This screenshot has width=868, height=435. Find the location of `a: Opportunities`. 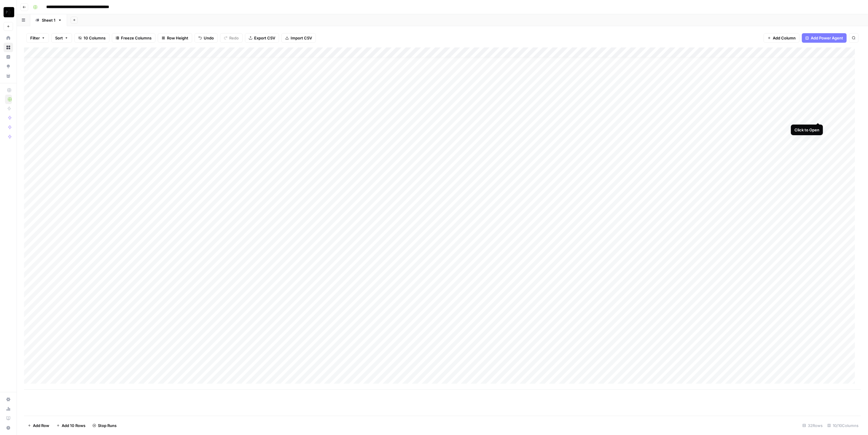

a: Opportunities is located at coordinates (8, 66).